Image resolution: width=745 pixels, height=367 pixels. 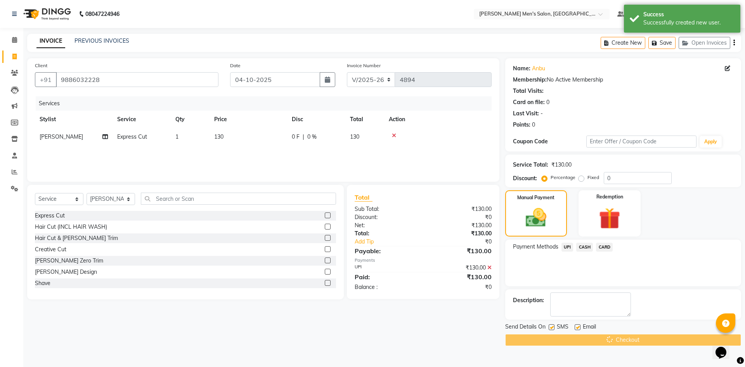 What do you see at coordinates (316, 119) in the screenshot?
I see `th: Disc` at bounding box center [316, 119].